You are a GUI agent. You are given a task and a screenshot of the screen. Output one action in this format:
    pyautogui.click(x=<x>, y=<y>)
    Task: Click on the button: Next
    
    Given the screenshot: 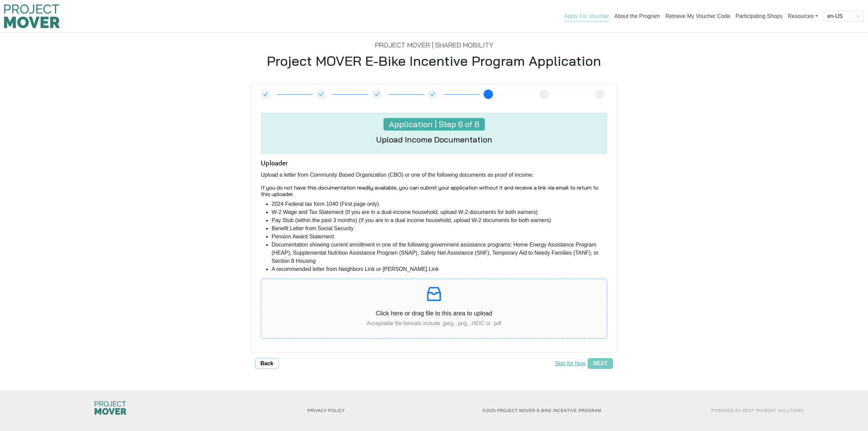 What is the action you would take?
    pyautogui.click(x=600, y=363)
    